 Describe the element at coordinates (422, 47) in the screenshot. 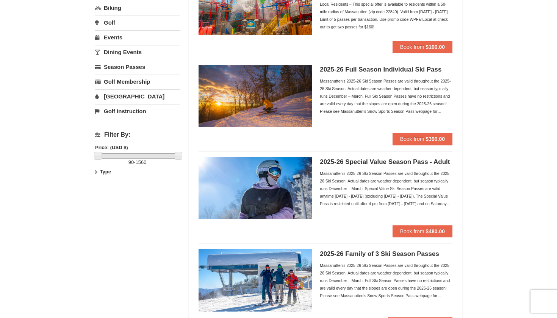

I see `button: Book from $100.00` at that location.